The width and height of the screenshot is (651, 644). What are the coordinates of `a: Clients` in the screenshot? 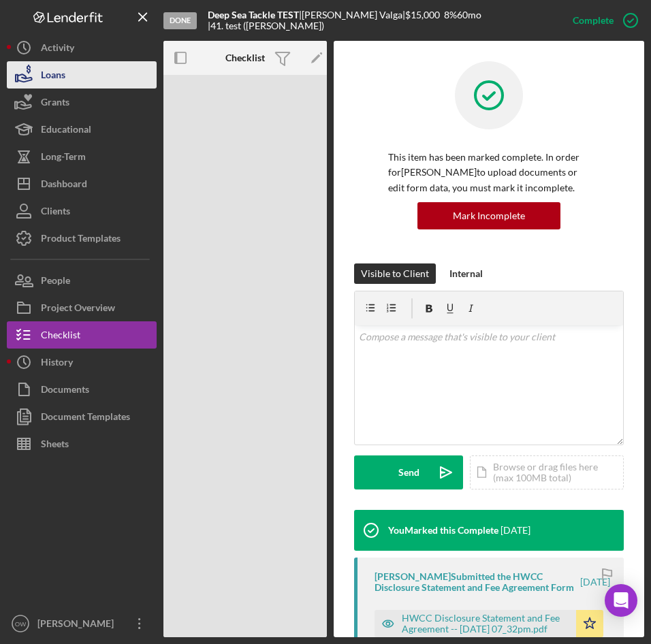 It's located at (82, 211).